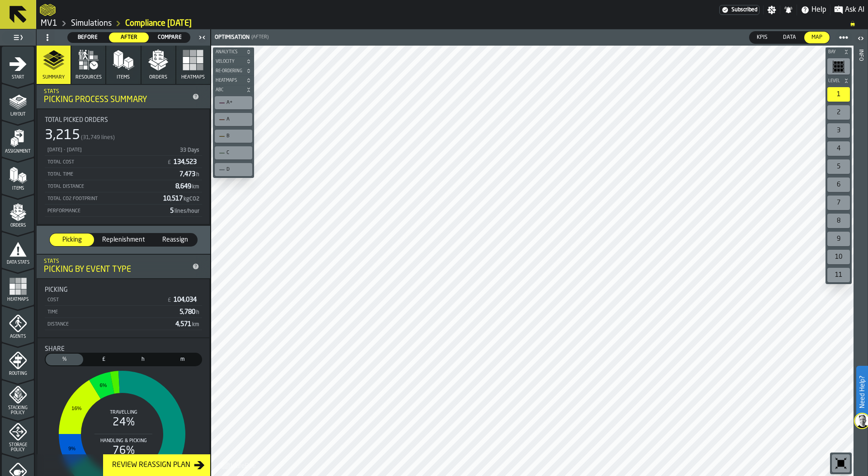 This screenshot has width=868, height=476. I want to click on a: link-to-/wh/i/3ccf57d1-1e0c-4a81-a3bb-c2011c5f0d50, so click(49, 23).